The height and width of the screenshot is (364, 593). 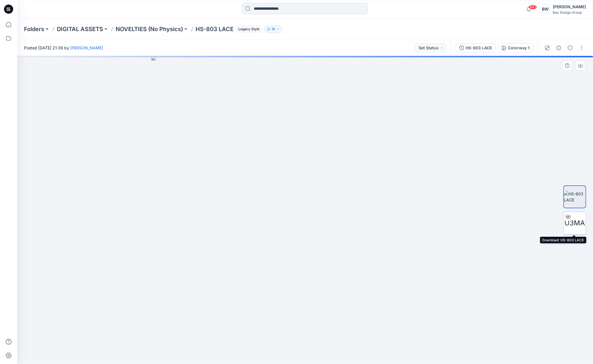 I want to click on a: Folders, so click(x=34, y=29).